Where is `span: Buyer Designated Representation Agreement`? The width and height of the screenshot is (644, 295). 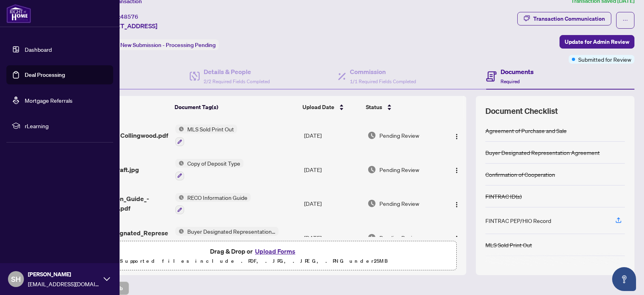 span: Buyer Designated Representation Agreement is located at coordinates (231, 231).